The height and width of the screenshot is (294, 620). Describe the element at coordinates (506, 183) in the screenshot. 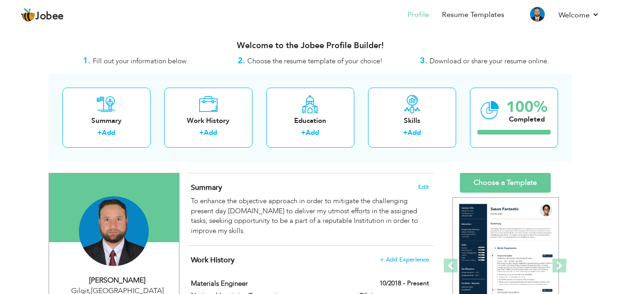

I see `a: Choose a Template` at that location.